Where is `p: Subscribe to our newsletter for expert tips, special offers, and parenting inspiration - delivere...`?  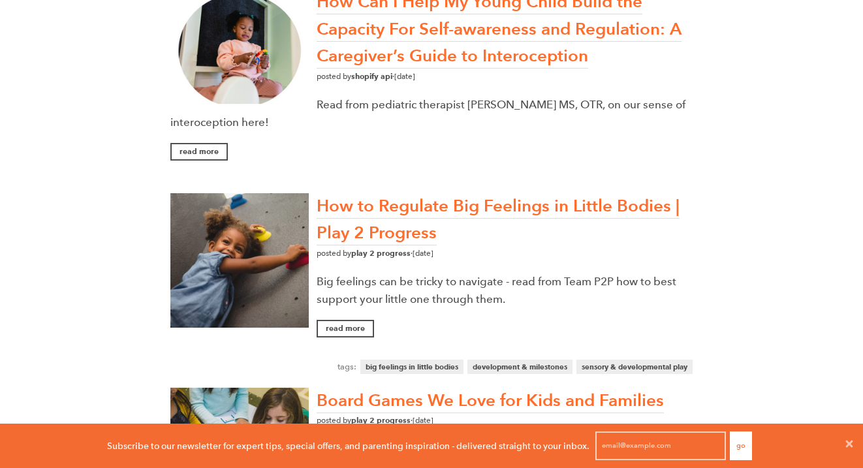 p: Subscribe to our newsletter for expert tips, special offers, and parenting inspiration - delivere... is located at coordinates (348, 446).